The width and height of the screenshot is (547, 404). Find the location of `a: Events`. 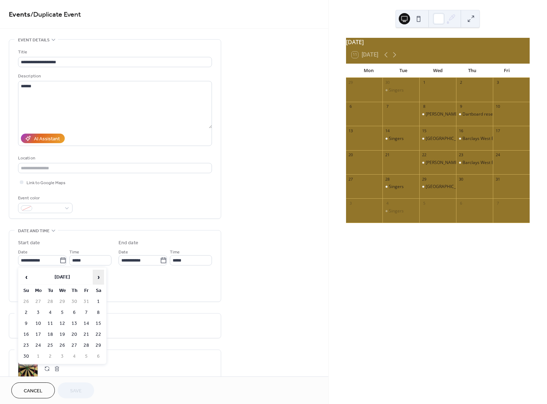

a: Events is located at coordinates (19, 14).